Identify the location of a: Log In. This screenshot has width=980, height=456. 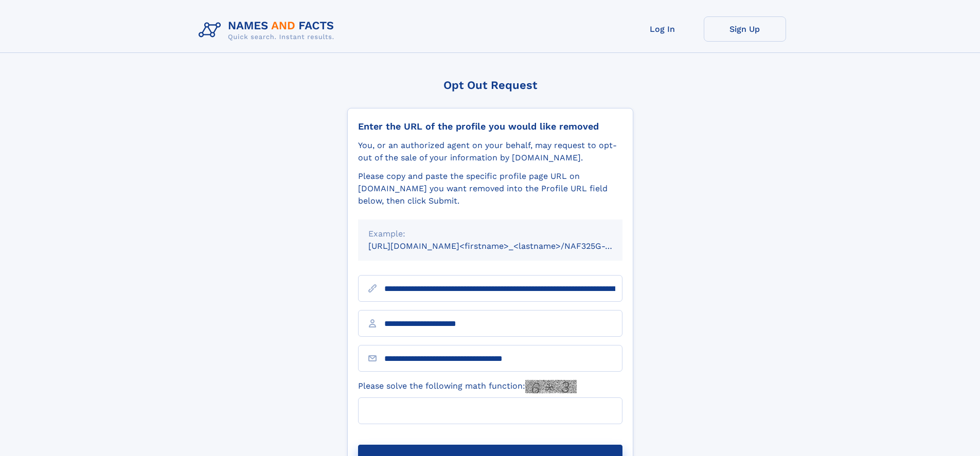
(662, 29).